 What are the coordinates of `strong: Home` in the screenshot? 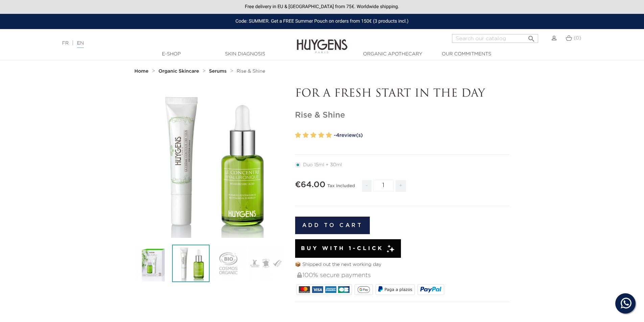 It's located at (142, 71).